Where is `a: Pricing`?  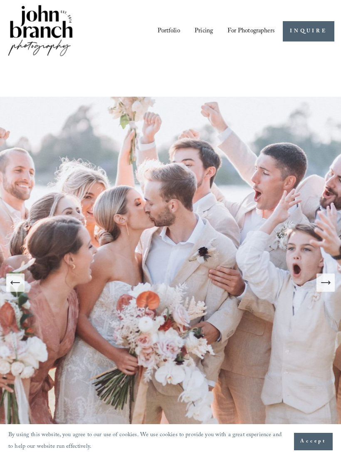 a: Pricing is located at coordinates (203, 31).